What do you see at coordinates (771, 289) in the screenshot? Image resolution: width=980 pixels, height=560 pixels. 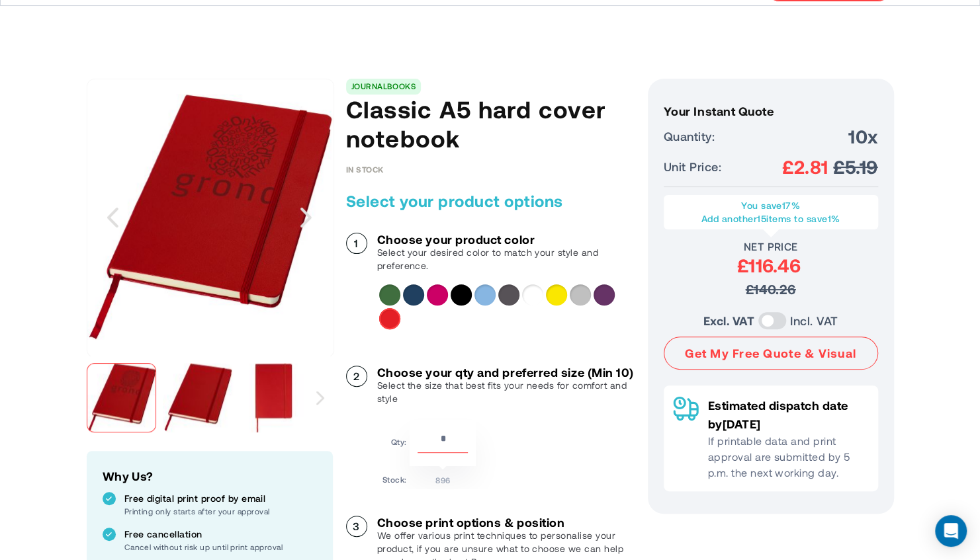 I see `div: £140.26` at bounding box center [771, 289].